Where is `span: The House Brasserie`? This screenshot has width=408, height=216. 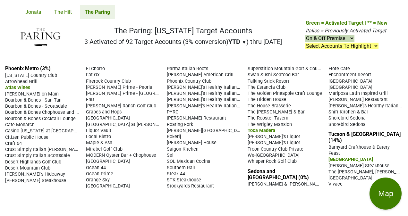 span: The House Brasserie is located at coordinates (269, 106).